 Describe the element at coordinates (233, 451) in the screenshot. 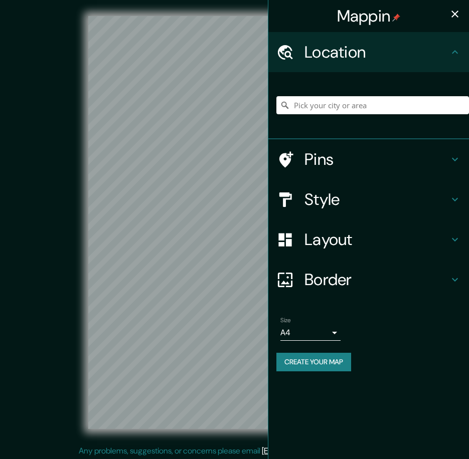

I see `p: Any problems, suggestions, or concerns please email .` at that location.